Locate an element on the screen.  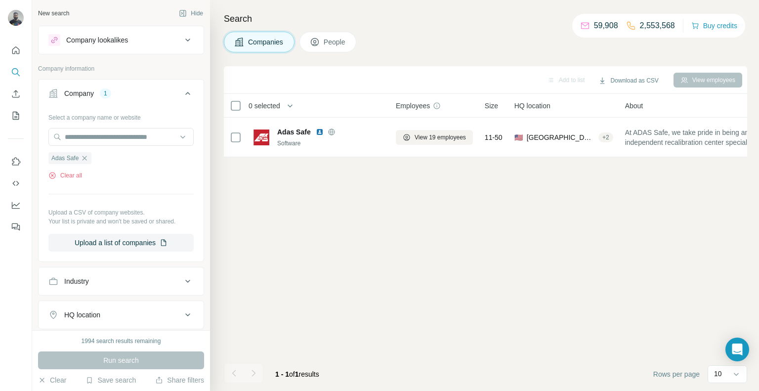
div: HQ location is located at coordinates (82, 315).